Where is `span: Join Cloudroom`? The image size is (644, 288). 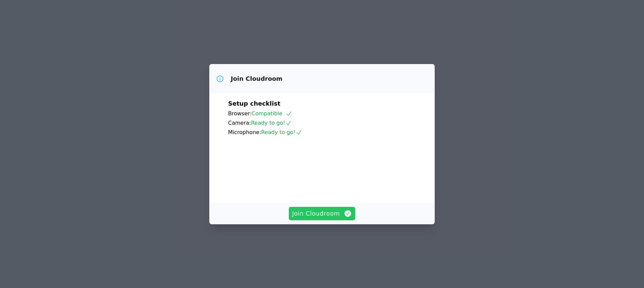 span: Join Cloudroom is located at coordinates (322, 214).